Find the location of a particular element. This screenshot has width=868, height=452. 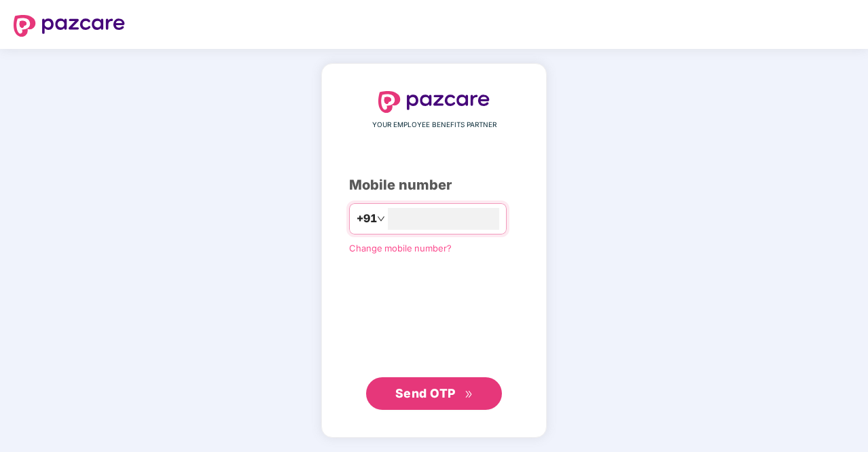

span: Send OTP is located at coordinates (425, 393).